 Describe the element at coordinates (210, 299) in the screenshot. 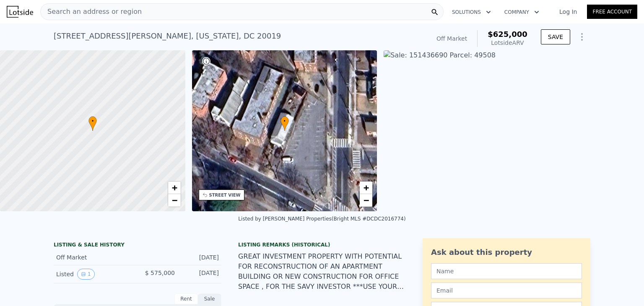

I see `div: Sale` at that location.